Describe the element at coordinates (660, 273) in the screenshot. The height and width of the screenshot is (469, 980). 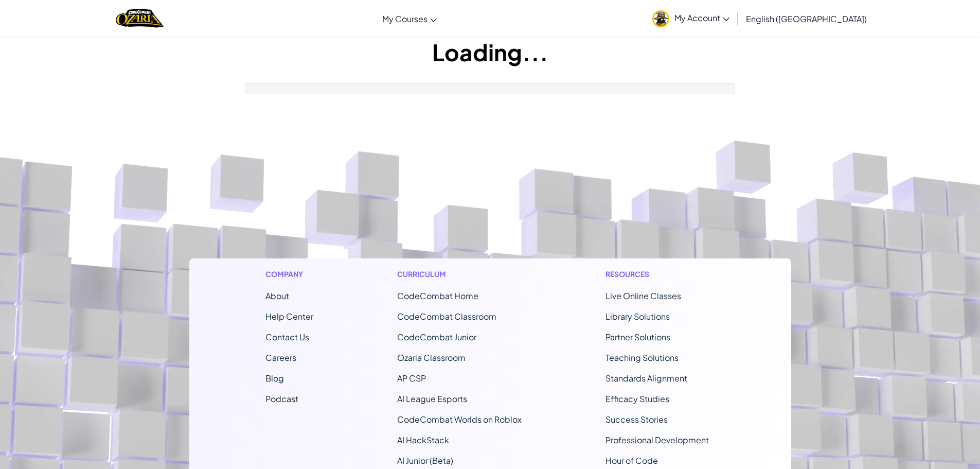
I see `h1: Resources` at that location.